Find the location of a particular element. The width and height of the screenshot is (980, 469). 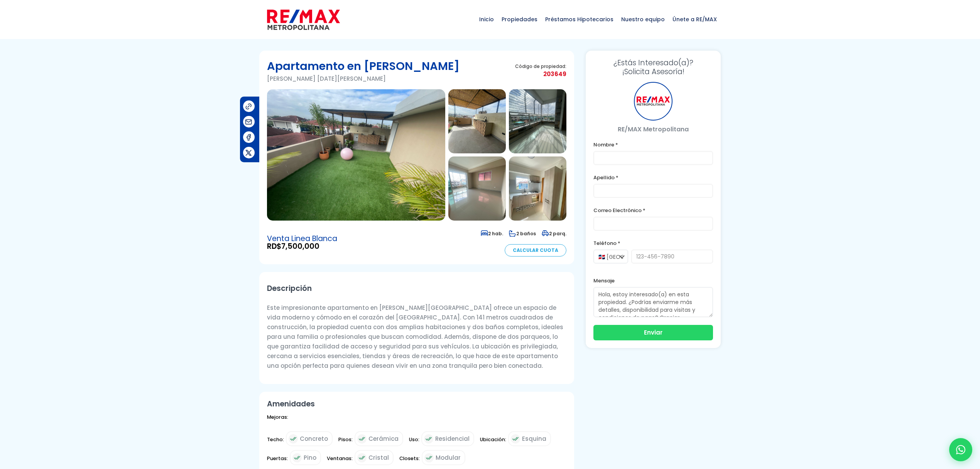

span: 2 hab. is located at coordinates (492, 233).